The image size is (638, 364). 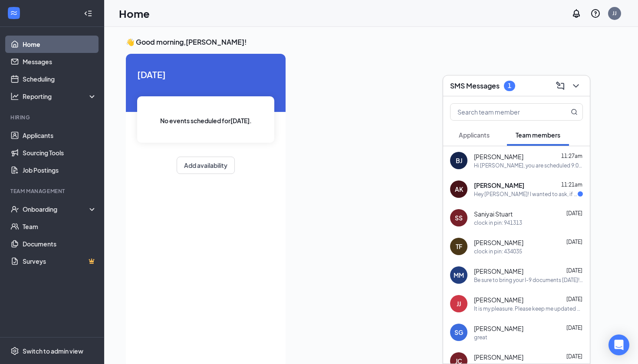 I want to click on div: Reporting, so click(x=60, y=96).